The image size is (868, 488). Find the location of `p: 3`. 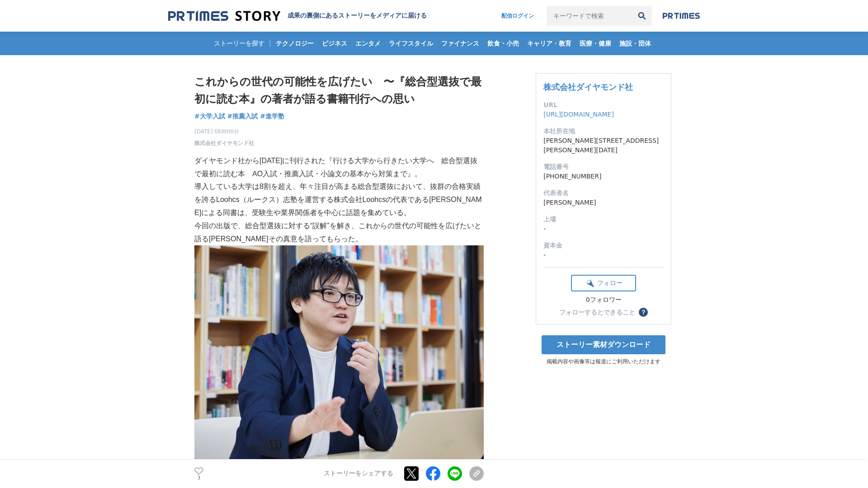

p: 3 is located at coordinates (199, 478).